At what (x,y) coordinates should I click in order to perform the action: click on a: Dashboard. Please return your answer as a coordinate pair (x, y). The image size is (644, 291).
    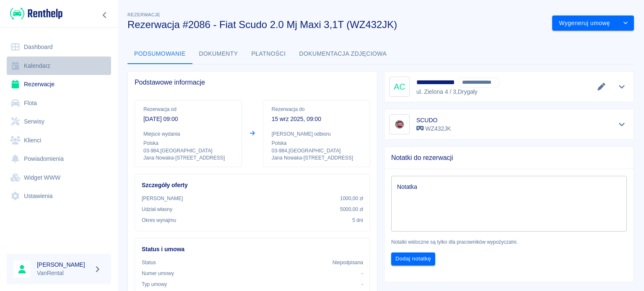
    Looking at the image, I should click on (59, 47).